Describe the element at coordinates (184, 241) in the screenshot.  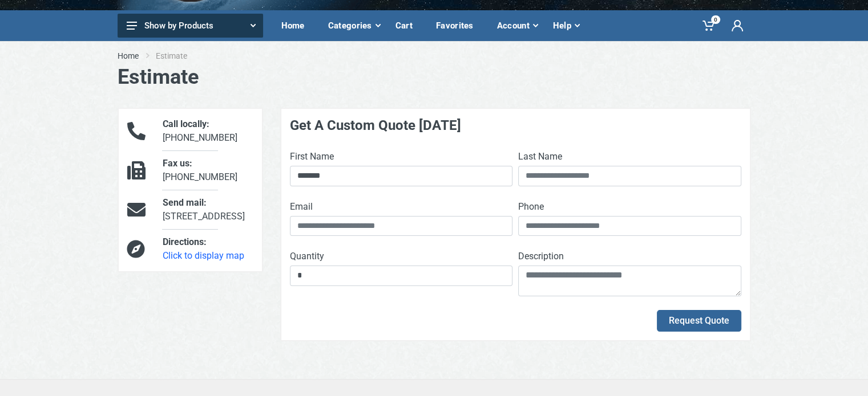
I see `span: Directions:` at that location.